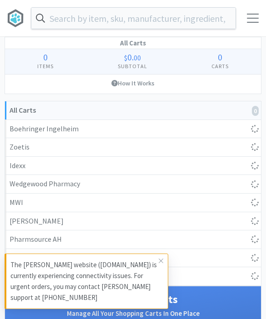 This screenshot has width=266, height=319. I want to click on h4: Items, so click(45, 66).